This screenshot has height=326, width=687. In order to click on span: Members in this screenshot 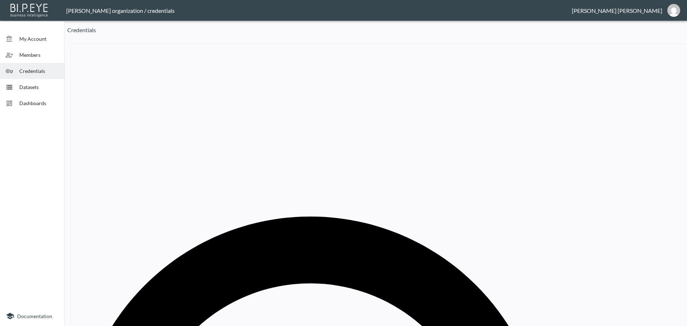, I will do `click(39, 55)`.